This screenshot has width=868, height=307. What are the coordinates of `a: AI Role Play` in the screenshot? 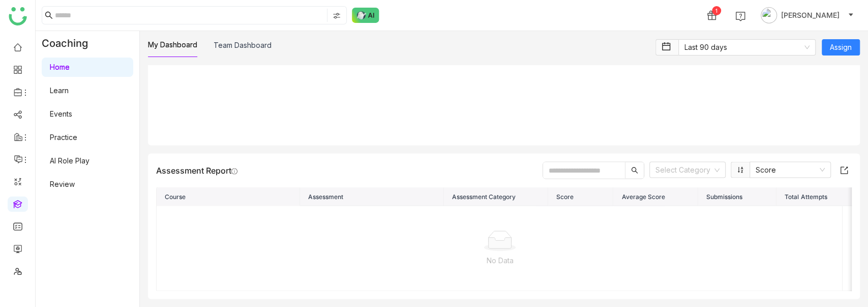 It's located at (70, 160).